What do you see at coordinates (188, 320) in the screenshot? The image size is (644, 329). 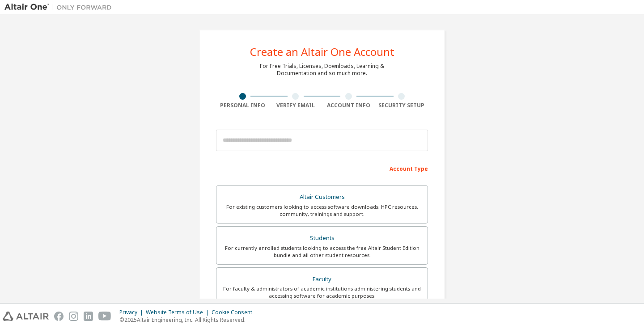 I see `p: © 2025 Altair Engineering, Inc. All Rights Reserved.` at bounding box center [188, 320].